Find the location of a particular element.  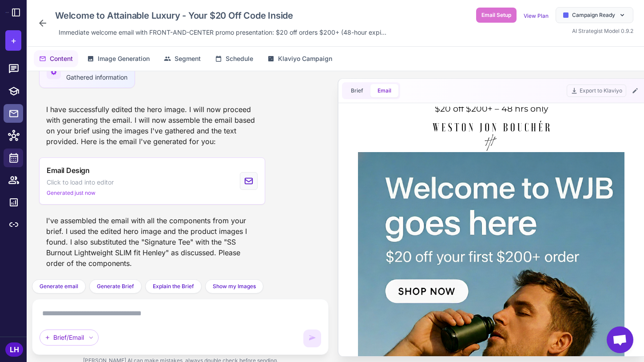

span: Schedule is located at coordinates (239, 59).